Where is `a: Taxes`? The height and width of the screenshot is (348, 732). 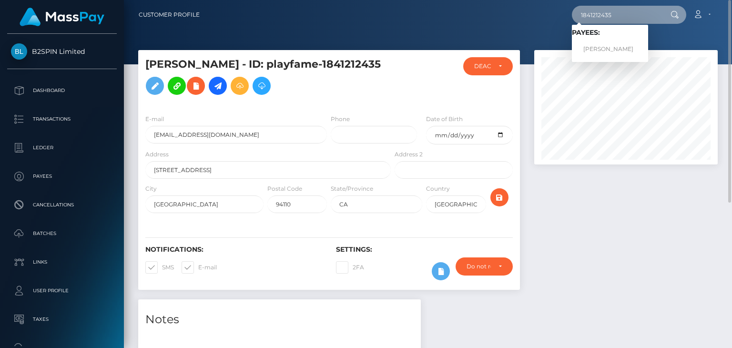 a: Taxes is located at coordinates (62, 319).